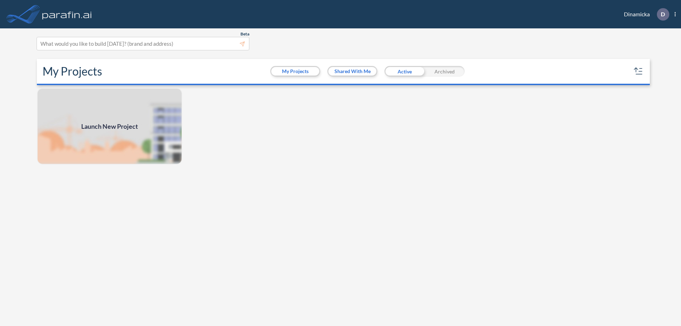  I want to click on img: add, so click(110, 126).